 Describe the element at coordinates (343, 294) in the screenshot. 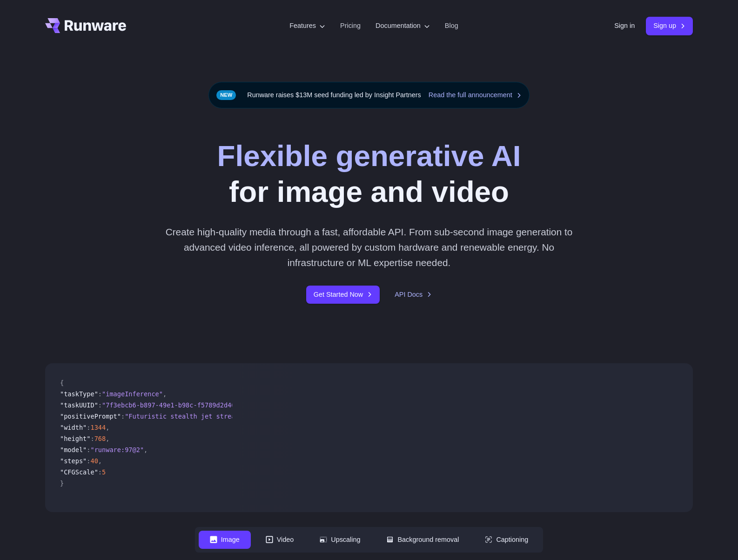

I see `a: Get Started Now` at that location.